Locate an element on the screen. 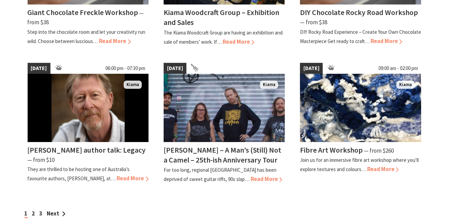  p: DIY Rocky Road Experience – Create Your Own Chocolate Masterpiece Get ready to craft… is located at coordinates (361, 37).